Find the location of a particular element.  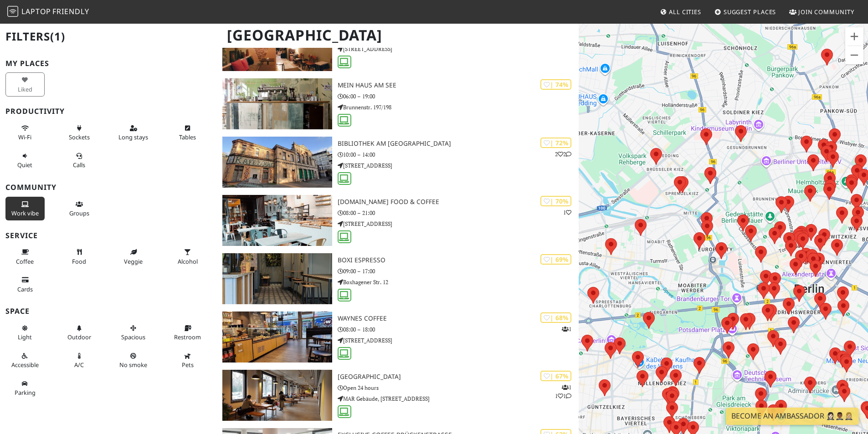

button: No smoke is located at coordinates (133, 361).